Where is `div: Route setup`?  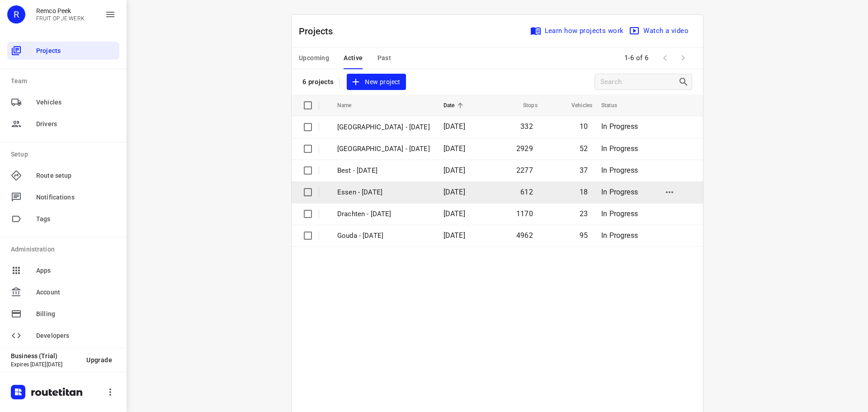 div: Route setup is located at coordinates (63, 175).